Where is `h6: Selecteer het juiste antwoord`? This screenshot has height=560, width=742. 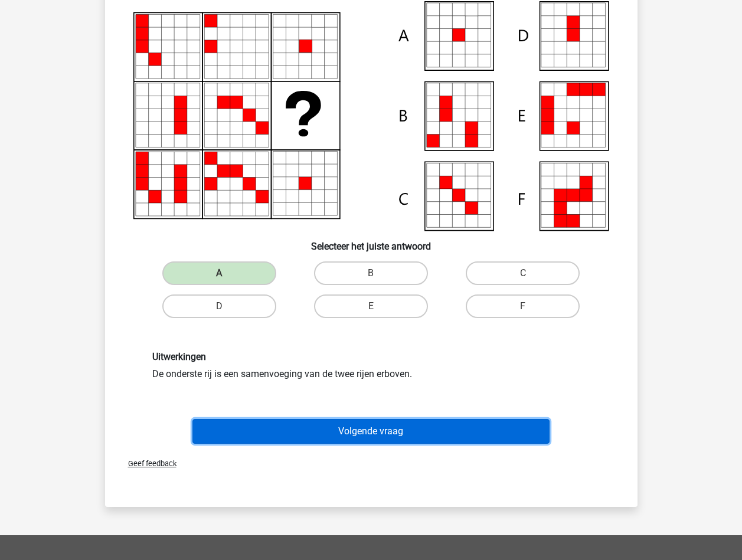 h6: Selecteer het juiste antwoord is located at coordinates (371, 242).